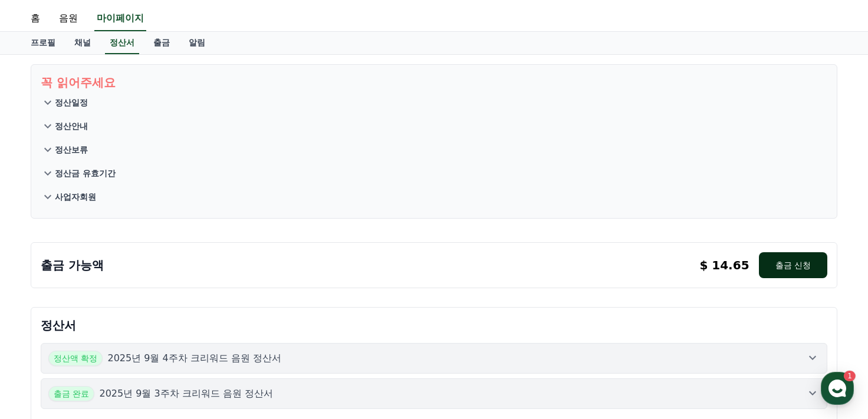  What do you see at coordinates (194, 358) in the screenshot?
I see `p: 2025년 9월 4주차 크리워드 음원 정산서` at bounding box center [194, 358].